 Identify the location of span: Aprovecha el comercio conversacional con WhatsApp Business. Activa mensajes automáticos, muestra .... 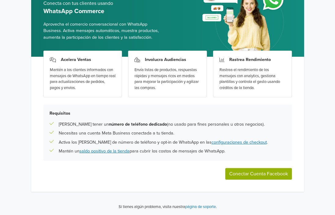
(103, 31).